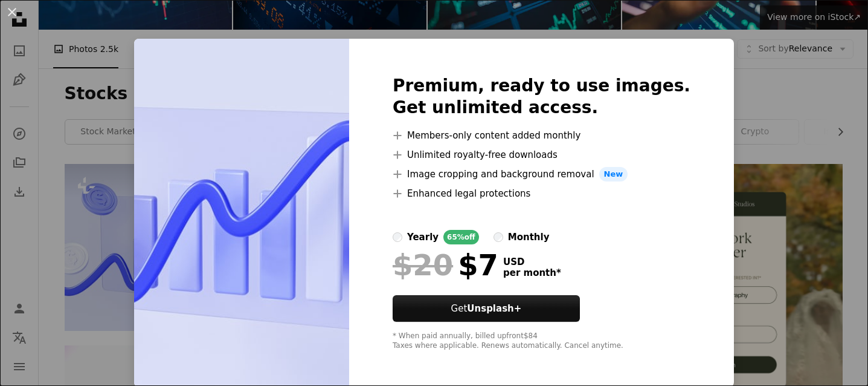  I want to click on input: yearly65%off, so click(397, 237).